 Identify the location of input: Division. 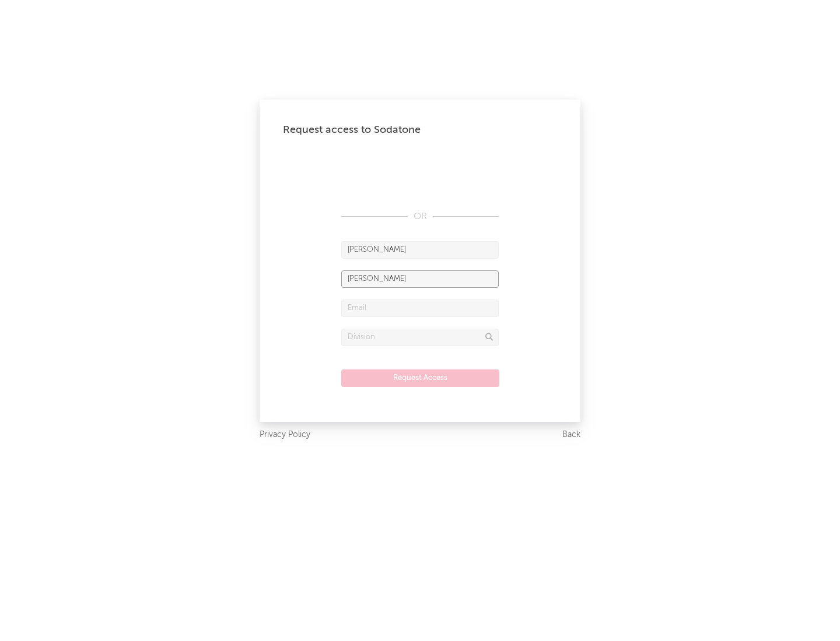
(420, 338).